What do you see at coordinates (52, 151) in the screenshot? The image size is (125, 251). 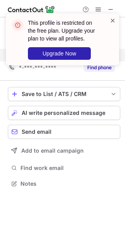 I see `span: Add to email campaign` at bounding box center [52, 151].